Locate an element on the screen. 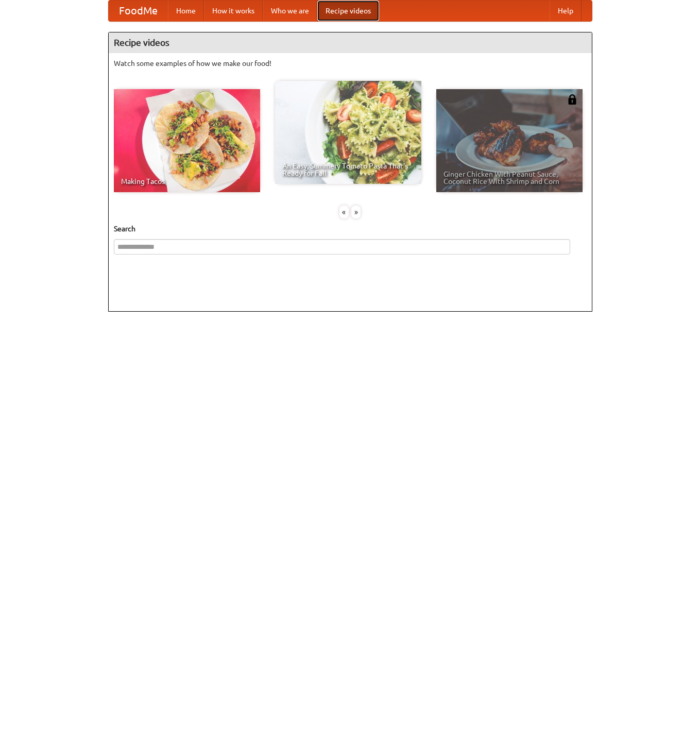  a: Home is located at coordinates (186, 10).